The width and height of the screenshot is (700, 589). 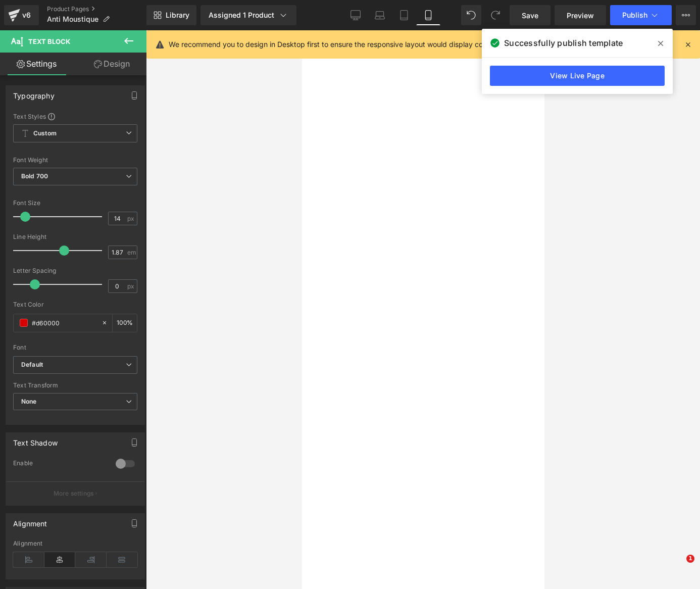 What do you see at coordinates (75, 386) in the screenshot?
I see `div: Text Transform` at bounding box center [75, 386].